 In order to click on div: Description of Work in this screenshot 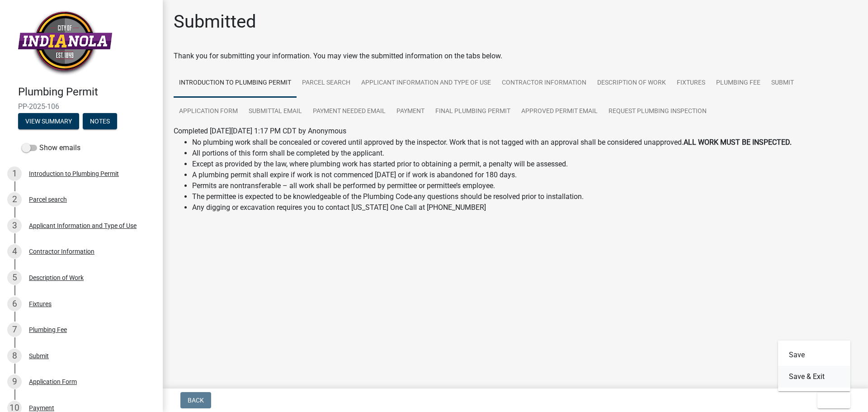, I will do `click(56, 278)`.